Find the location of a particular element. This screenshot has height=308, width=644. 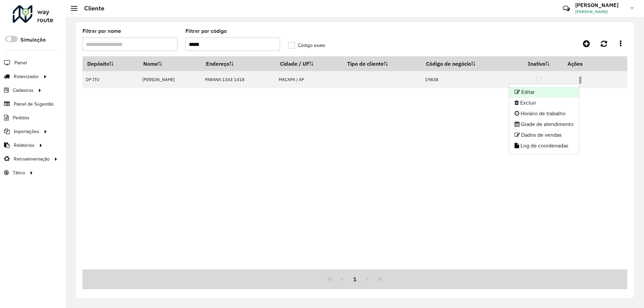

h2: Cliente is located at coordinates (91, 8).